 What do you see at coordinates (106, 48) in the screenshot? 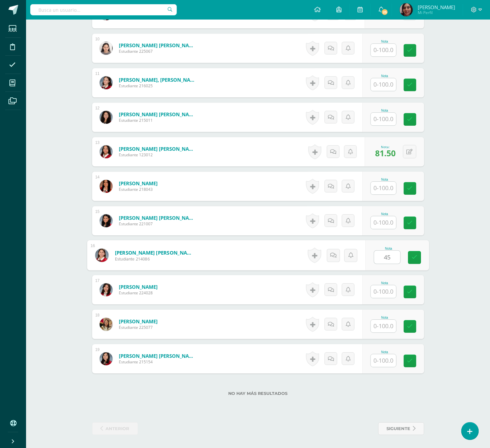
I see `img: 29e92449dd738ea143b51e7cfd36f3fe.png` at bounding box center [106, 48].